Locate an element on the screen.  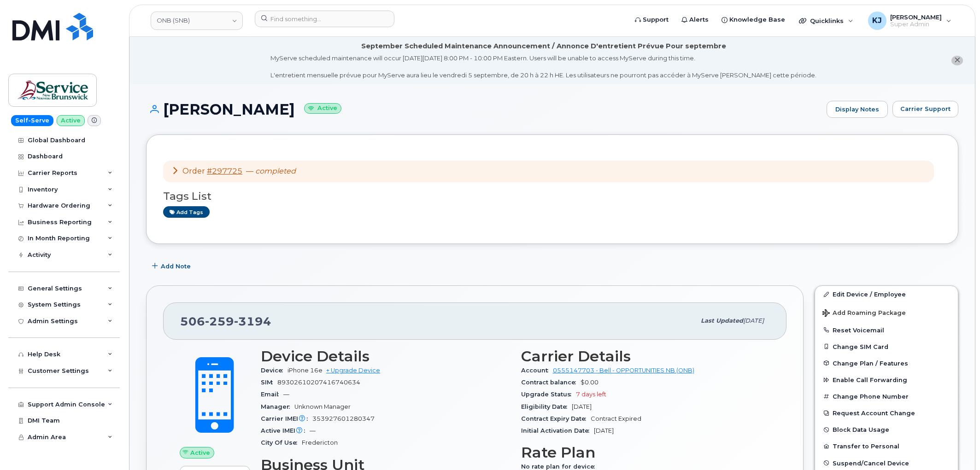
span: No rate plan for device is located at coordinates (561, 466).